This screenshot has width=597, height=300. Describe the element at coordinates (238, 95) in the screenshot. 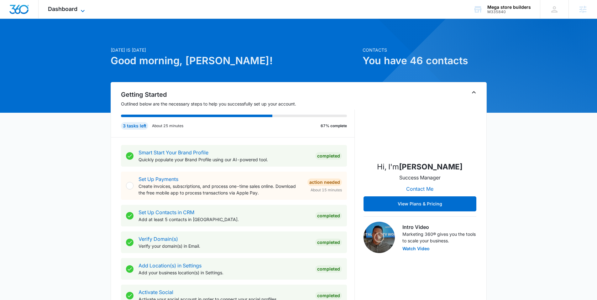

I see `h2: Getting Started` at that location.